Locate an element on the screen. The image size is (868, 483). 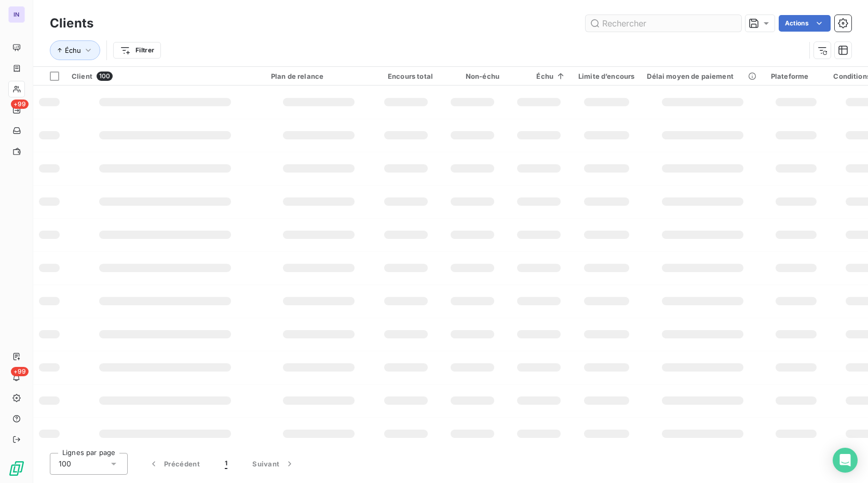
div: IN is located at coordinates (17, 14).